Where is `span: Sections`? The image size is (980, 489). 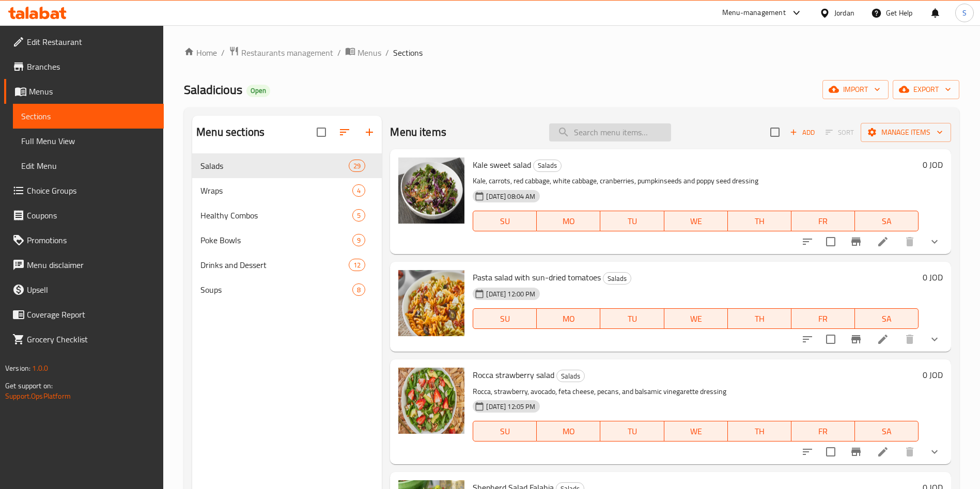 span: Sections is located at coordinates (407, 53).